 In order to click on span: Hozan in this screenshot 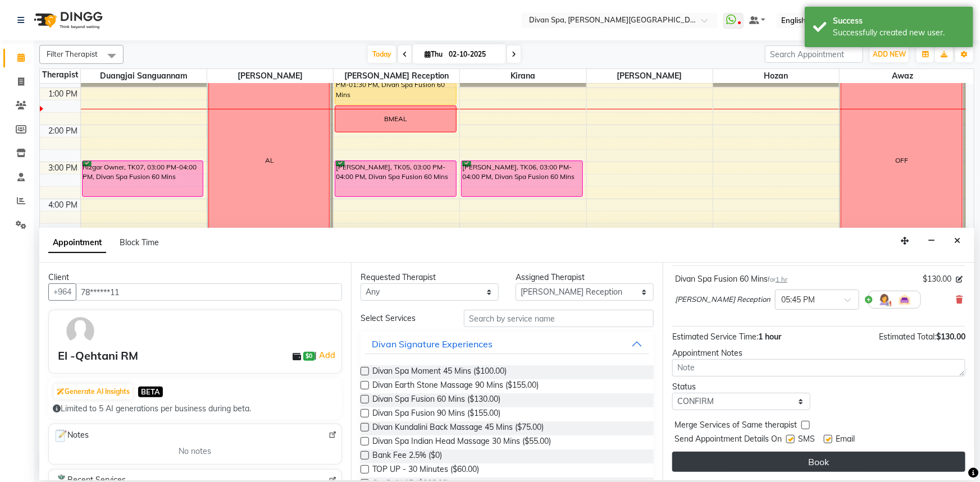, I will do `click(776, 75)`.